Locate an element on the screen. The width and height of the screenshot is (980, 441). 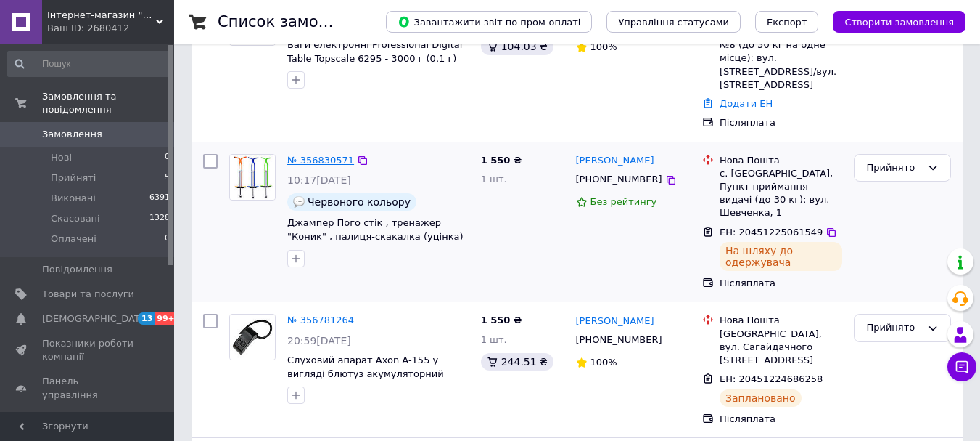
span: Показники роботи компанії is located at coordinates (88, 350).